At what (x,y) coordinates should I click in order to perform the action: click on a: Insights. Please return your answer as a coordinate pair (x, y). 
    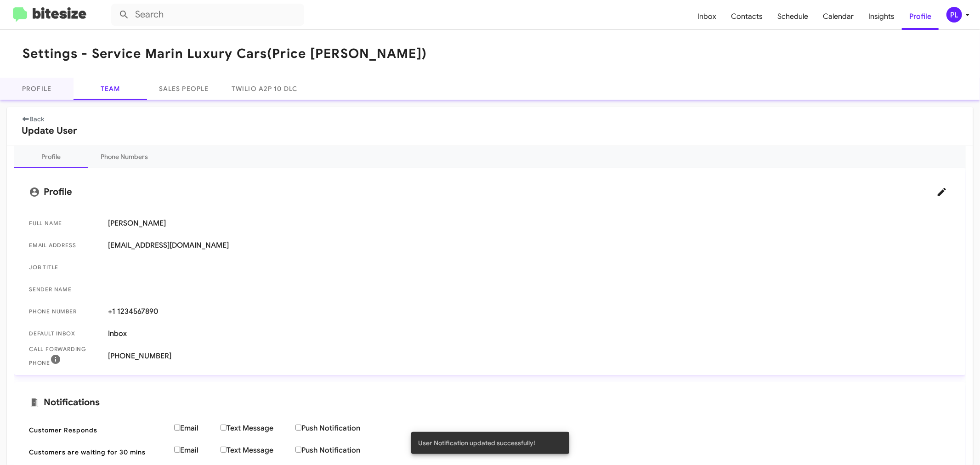
    Looking at the image, I should click on (881, 17).